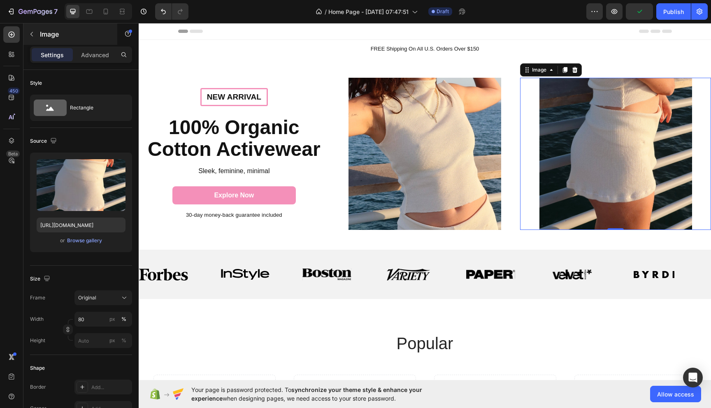 Image resolution: width=711 pixels, height=408 pixels. I want to click on div: Undo/Redo, so click(172, 12).